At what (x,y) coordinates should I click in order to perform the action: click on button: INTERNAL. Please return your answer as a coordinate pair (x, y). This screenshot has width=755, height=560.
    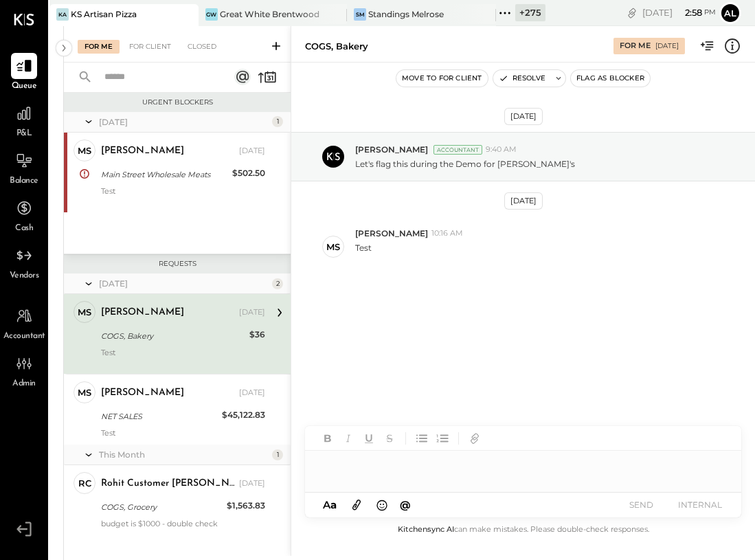
    Looking at the image, I should click on (700, 504).